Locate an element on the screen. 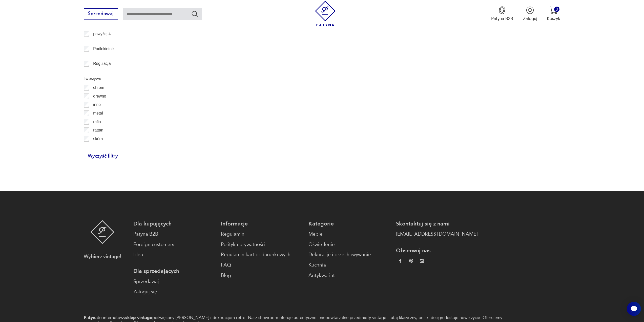 The height and width of the screenshot is (322, 644). p: Patyna B2B is located at coordinates (502, 18).